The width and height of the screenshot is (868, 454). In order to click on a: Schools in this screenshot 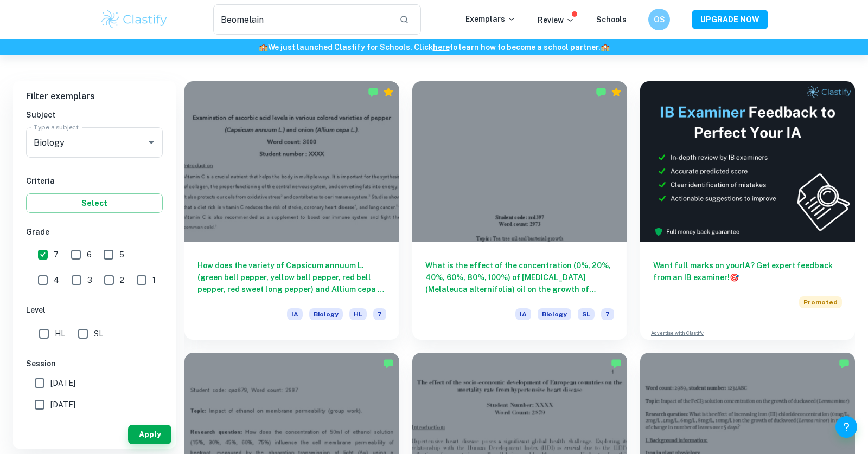, I will do `click(611, 19)`.